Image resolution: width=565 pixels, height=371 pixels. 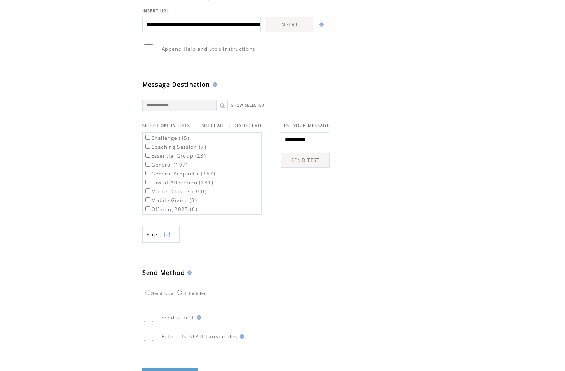 What do you see at coordinates (306, 160) in the screenshot?
I see `a: SEND TEST` at bounding box center [306, 160].